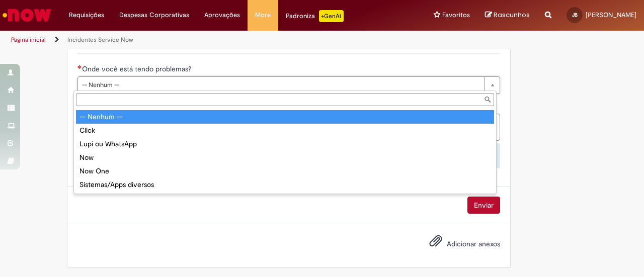 This screenshot has height=277, width=644. I want to click on div: Now One, so click(285, 171).